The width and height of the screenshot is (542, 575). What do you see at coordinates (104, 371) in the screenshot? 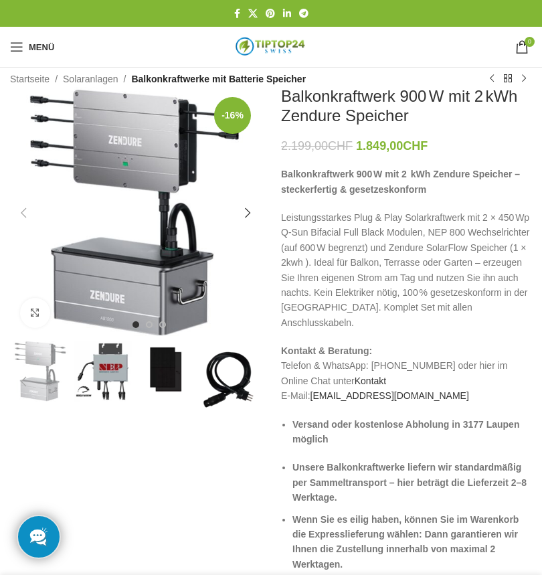
I see `div: 2 / 6` at bounding box center [104, 371].